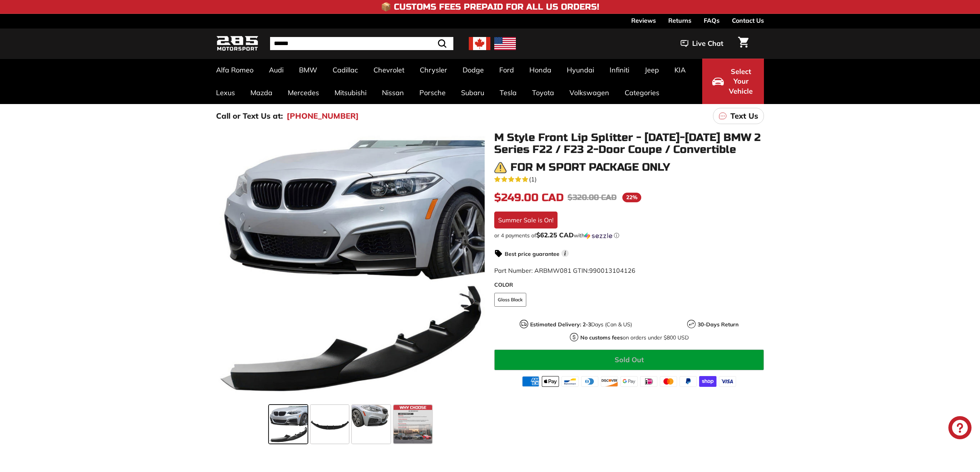 This screenshot has height=472, width=980. I want to click on img: shopify_pay, so click(707, 382).